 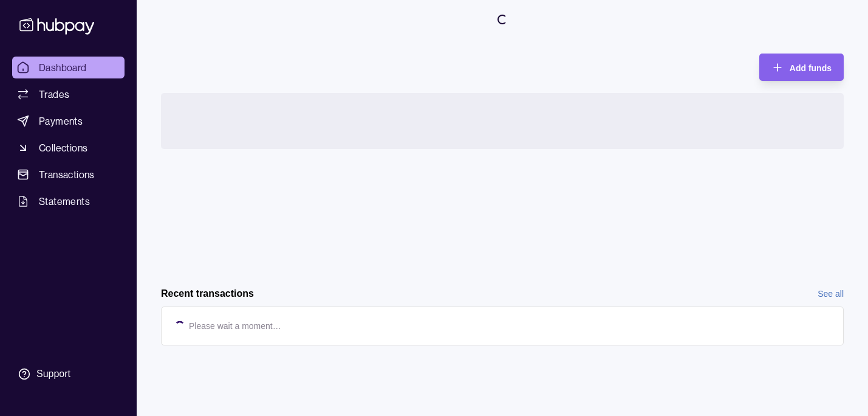 What do you see at coordinates (68, 68) in the screenshot?
I see `a: Dashboard` at bounding box center [68, 68].